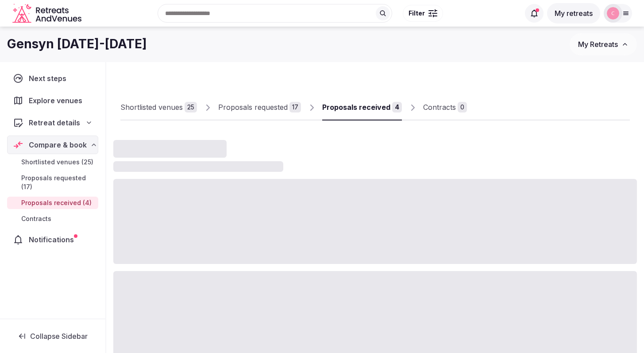 This screenshot has height=353, width=644. Describe the element at coordinates (53, 239) in the screenshot. I see `a: Notifications` at that location.